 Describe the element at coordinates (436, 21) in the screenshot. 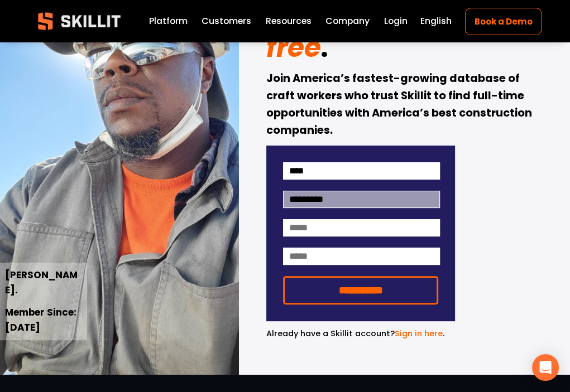

I see `div: language picker` at that location.